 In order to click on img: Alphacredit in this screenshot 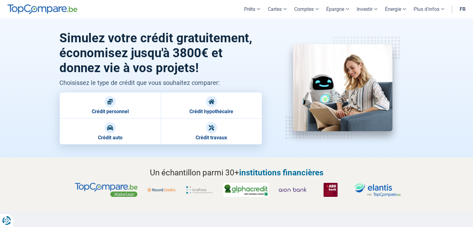, I will do `click(246, 190)`.